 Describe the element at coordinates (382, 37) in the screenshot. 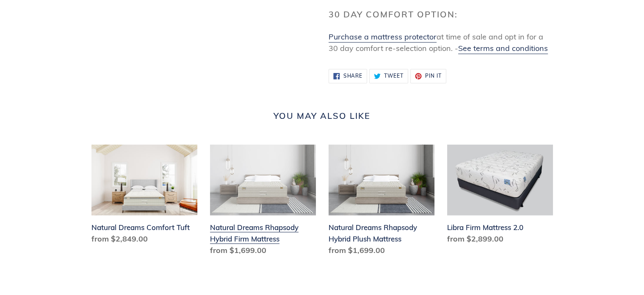

I see `a: Purchase a mattress protector` at that location.